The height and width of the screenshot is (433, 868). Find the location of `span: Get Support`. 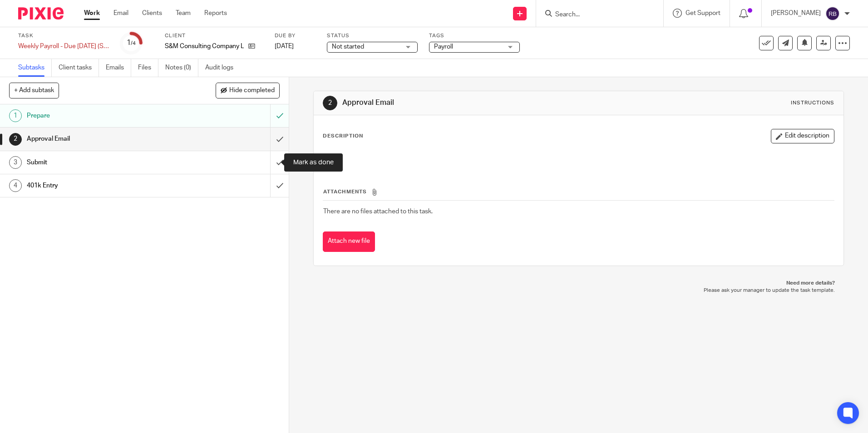

span: Get Support is located at coordinates (702, 13).